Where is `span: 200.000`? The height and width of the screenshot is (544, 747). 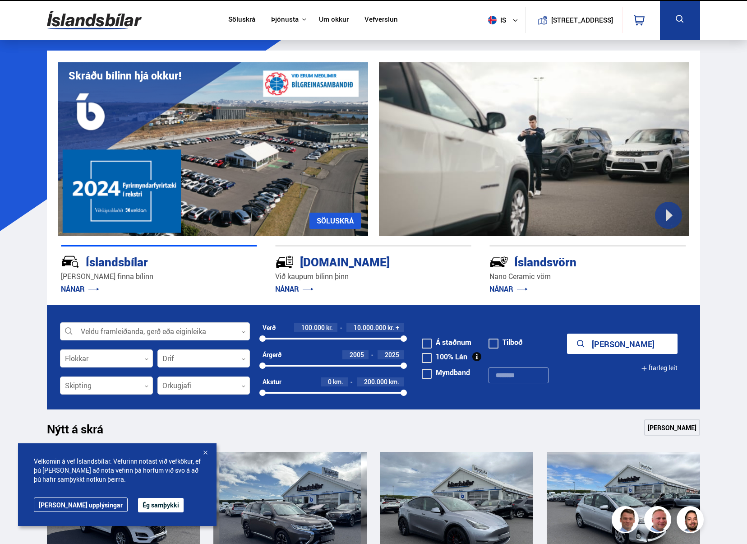 span: 200.000 is located at coordinates (376, 381).